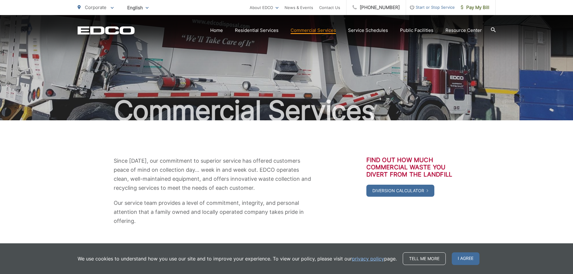 Image resolution: width=573 pixels, height=274 pixels. Describe the element at coordinates (413, 167) in the screenshot. I see `h3: Find out how much commercial waste you divert from the landfill` at that location.